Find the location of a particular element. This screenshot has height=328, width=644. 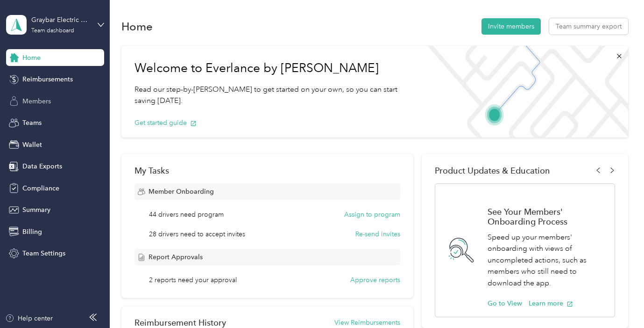

p: Speed up your members' onboarding with views of uncompleted actions, such as members who still ne... is located at coordinates (546, 260).